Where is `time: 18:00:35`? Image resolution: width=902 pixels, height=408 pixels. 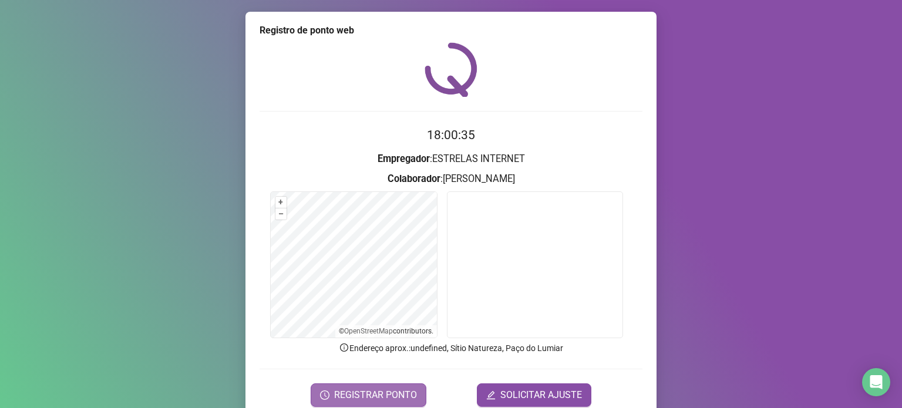
time: 18:00:35 is located at coordinates (451, 135).